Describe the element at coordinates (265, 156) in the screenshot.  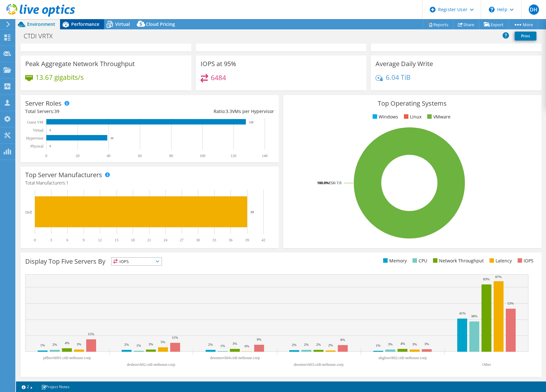
I see `text: 140` at that location.